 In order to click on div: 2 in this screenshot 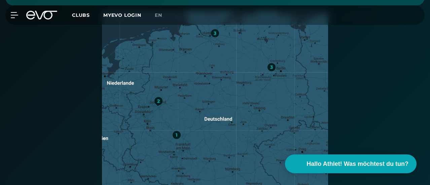, I will do `click(158, 101)`.